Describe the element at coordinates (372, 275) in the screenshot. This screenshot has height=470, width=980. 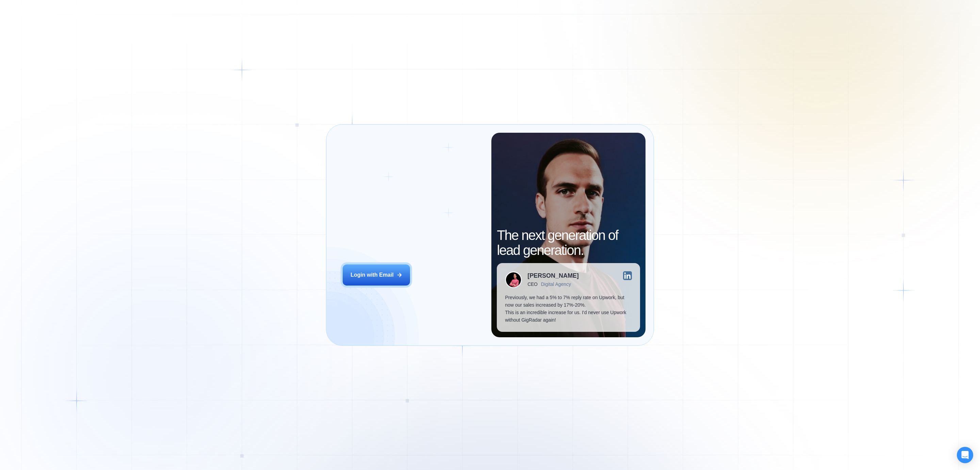
I see `div: Login with Email` at that location.